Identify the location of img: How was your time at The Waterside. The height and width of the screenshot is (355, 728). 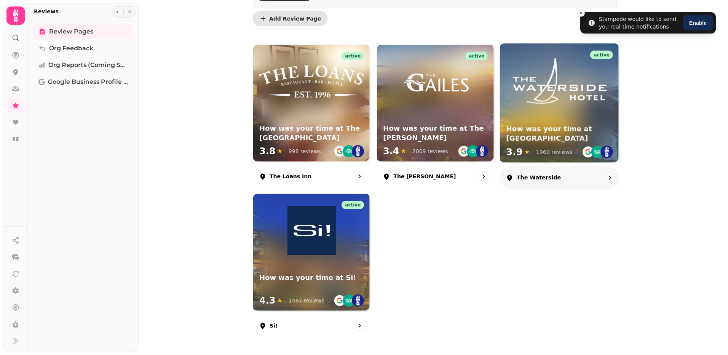
(559, 81).